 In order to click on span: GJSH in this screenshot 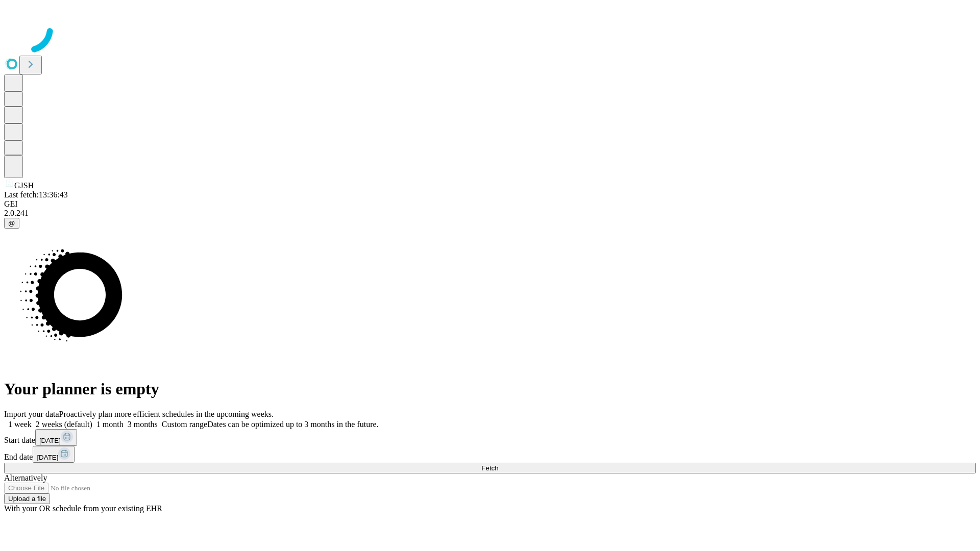, I will do `click(24, 185)`.